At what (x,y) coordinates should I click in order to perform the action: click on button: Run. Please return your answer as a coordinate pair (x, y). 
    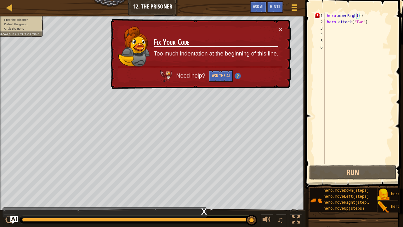
    Looking at the image, I should click on (353, 172).